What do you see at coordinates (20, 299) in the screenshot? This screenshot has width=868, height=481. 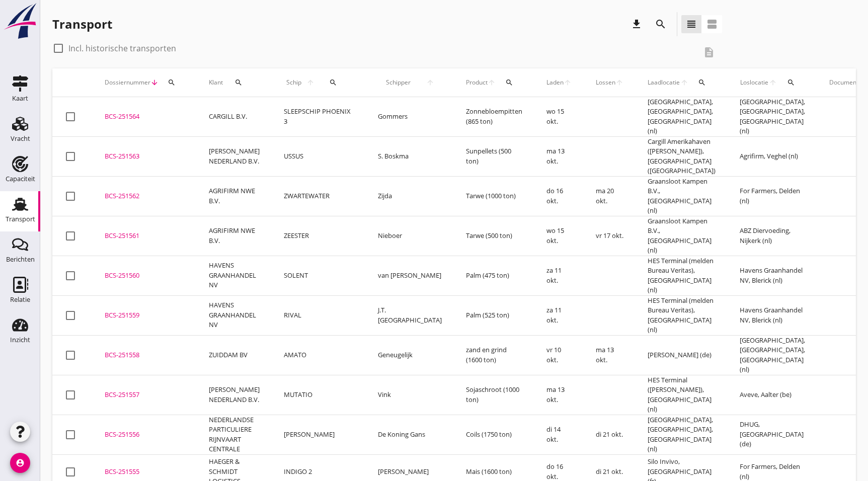 I see `div: Relatie` at bounding box center [20, 299].